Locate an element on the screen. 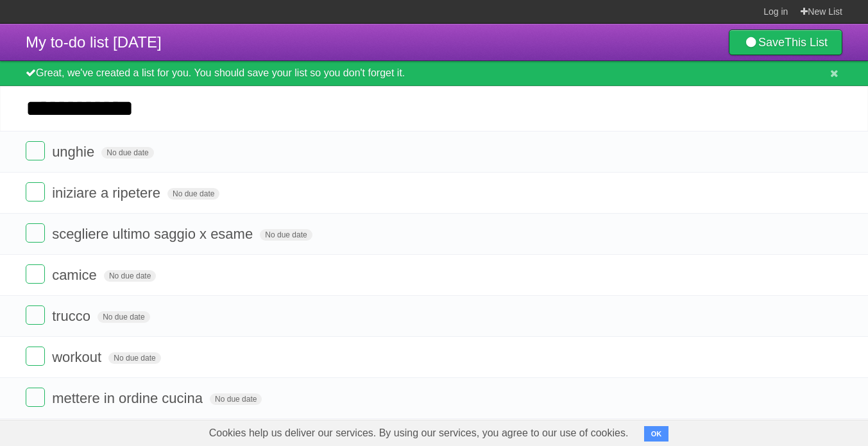 This screenshot has width=868, height=446. span: unghie is located at coordinates (74, 151).